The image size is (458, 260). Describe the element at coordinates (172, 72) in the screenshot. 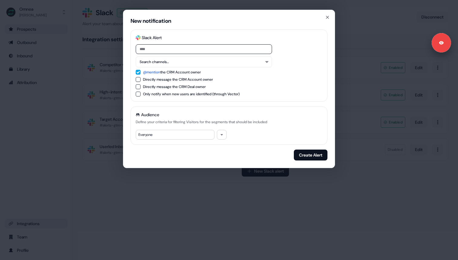

I see `div: the CRM Account owner` at that location.